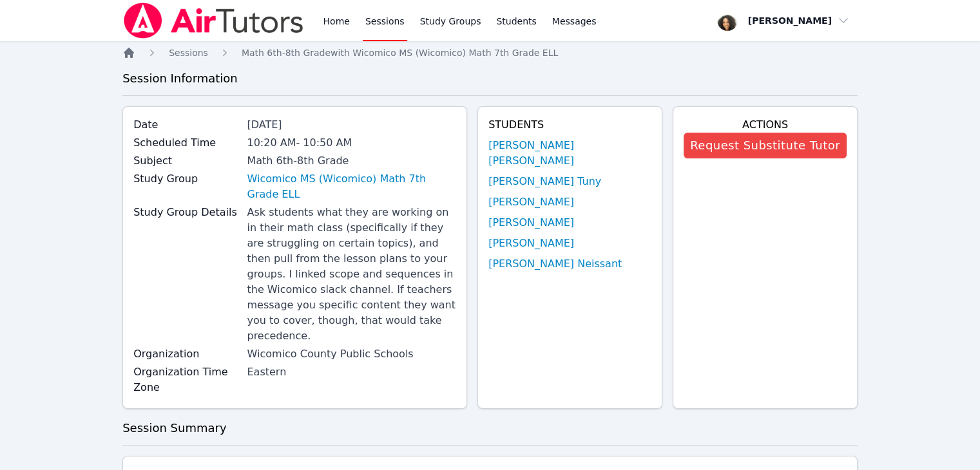 The image size is (980, 470). Describe the element at coordinates (186, 125) in the screenshot. I see `label: Date` at that location.